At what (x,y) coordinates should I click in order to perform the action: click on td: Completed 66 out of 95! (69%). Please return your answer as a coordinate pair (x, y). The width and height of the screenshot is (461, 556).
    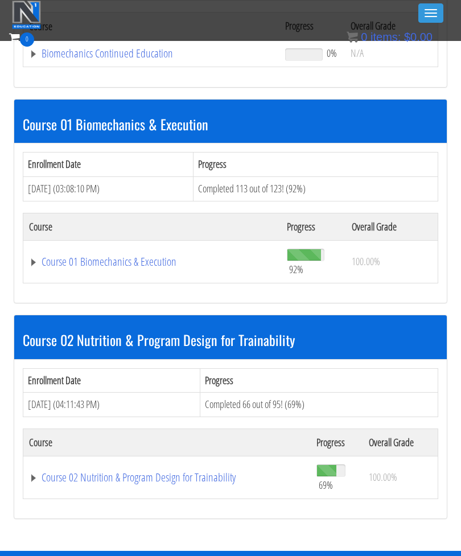
    Looking at the image, I should click on (319, 404).